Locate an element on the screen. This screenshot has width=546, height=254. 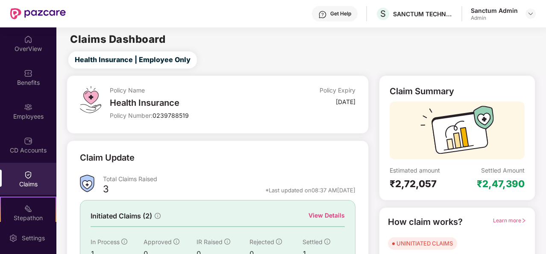
img: svg+xml;base64,PHN2ZyBpZD0iQ0RfQWNjb3VudHMiIGRhdGEtbmFtZT0iQ0QgQWNjb3VudHMiIHhtbG5zPSJodHRwOi8vd3... is located at coordinates (28, 141).